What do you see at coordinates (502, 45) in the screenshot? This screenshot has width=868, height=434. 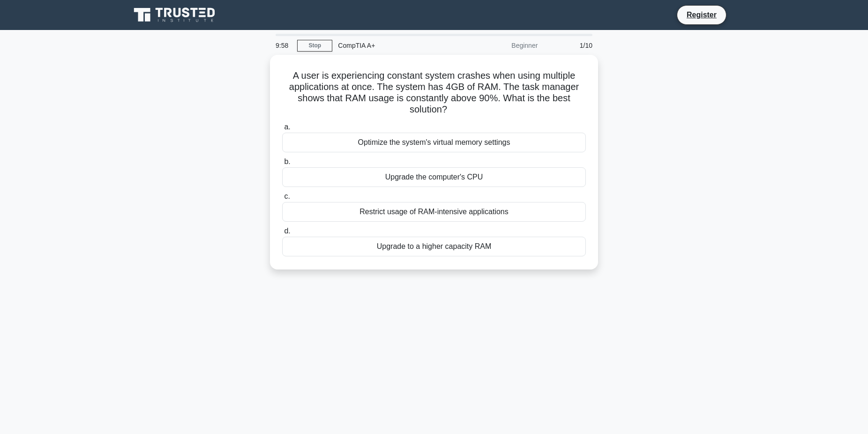 I see `div: Beginner` at bounding box center [502, 45].